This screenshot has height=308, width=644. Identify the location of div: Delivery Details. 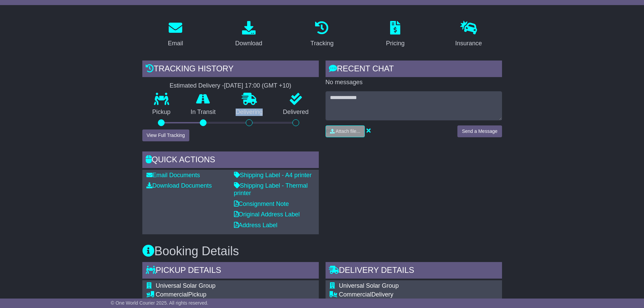
(414, 272).